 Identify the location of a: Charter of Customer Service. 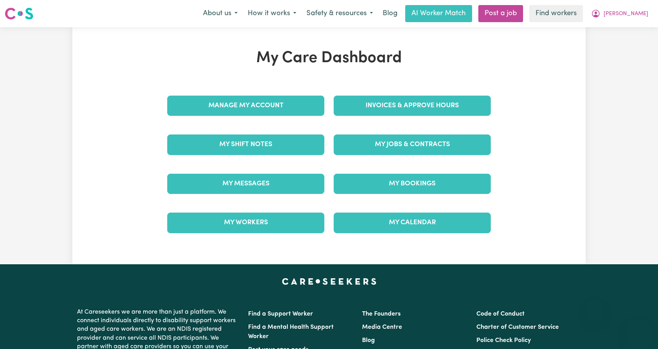
(518, 327).